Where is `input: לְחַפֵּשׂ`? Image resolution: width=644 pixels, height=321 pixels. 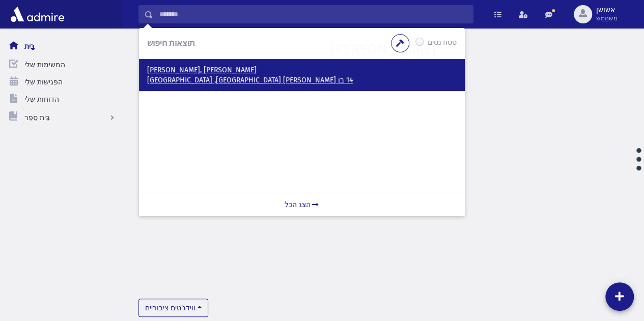 input: לְחַפֵּשׂ is located at coordinates (313, 14).